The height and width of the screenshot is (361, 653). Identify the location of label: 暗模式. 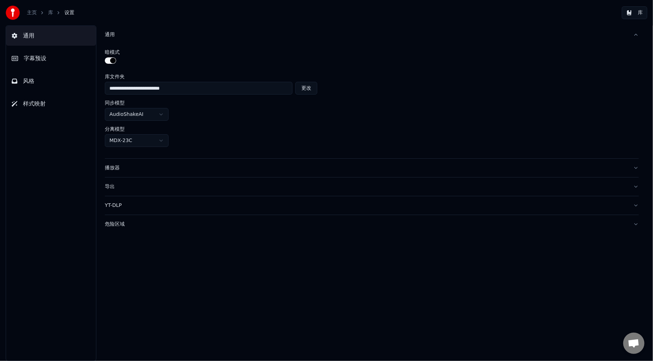
(112, 52).